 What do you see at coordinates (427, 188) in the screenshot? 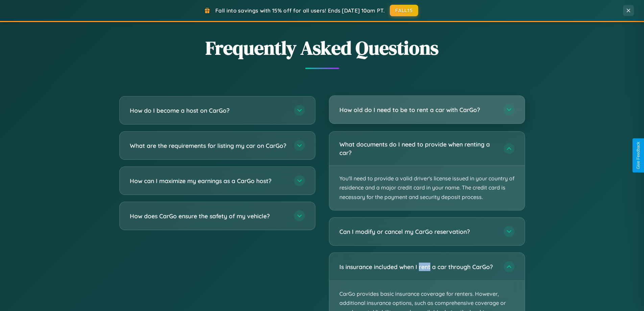
I see `p: You'll need to provide a valid driver's license issued in your country of residence and a major c...` at bounding box center [427, 188].